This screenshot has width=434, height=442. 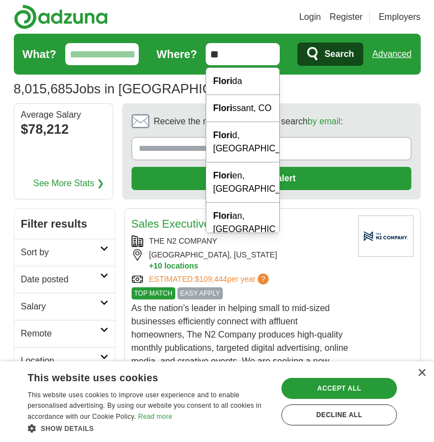 What do you see at coordinates (65, 306) in the screenshot?
I see `a: Salary` at bounding box center [65, 306].